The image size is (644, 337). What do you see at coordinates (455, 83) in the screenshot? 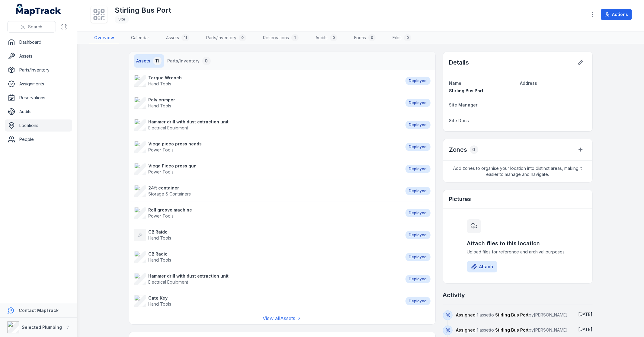
I see `span: Name` at bounding box center [455, 83].